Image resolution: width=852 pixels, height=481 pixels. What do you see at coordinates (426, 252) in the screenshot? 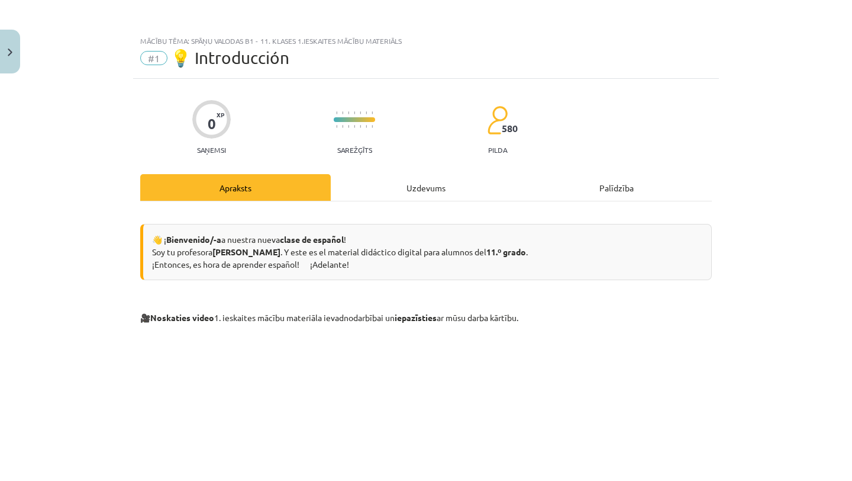
I see `div: 👋 ¡ a nuestra nueva ! Soy tu profesora . Y este es el material didáctico digital para alumnos del...` at bounding box center [426, 252].